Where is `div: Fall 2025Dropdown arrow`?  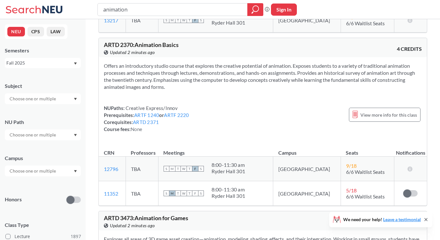
div: Fall 2025Dropdown arrow is located at coordinates (43, 63).